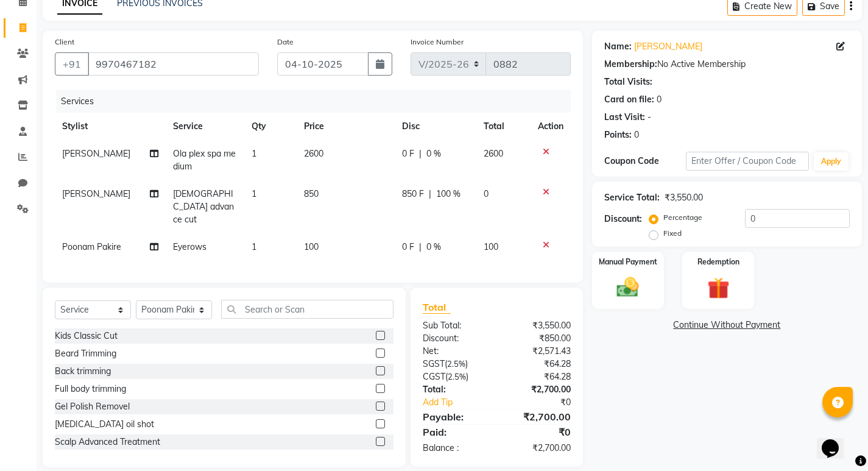 This screenshot has width=868, height=471. What do you see at coordinates (617, 46) in the screenshot?
I see `div: Name:` at bounding box center [617, 46].